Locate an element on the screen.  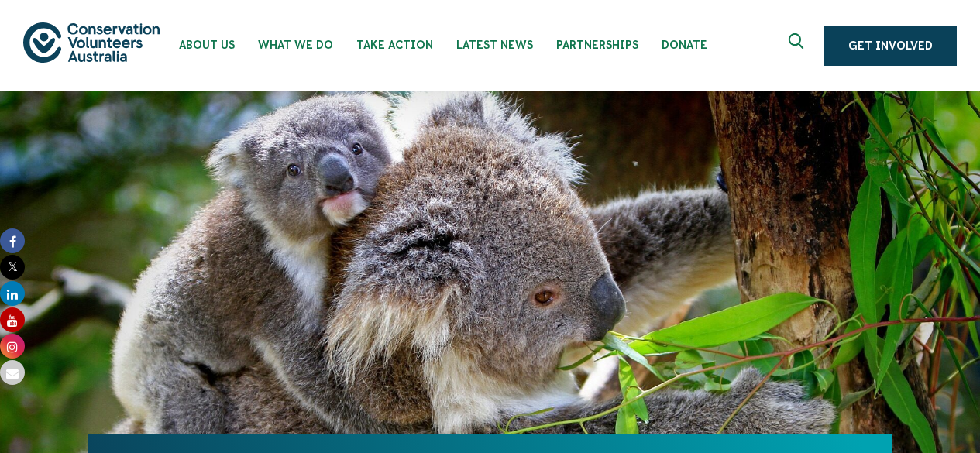
button: Expand search box Close search box is located at coordinates (798, 46).